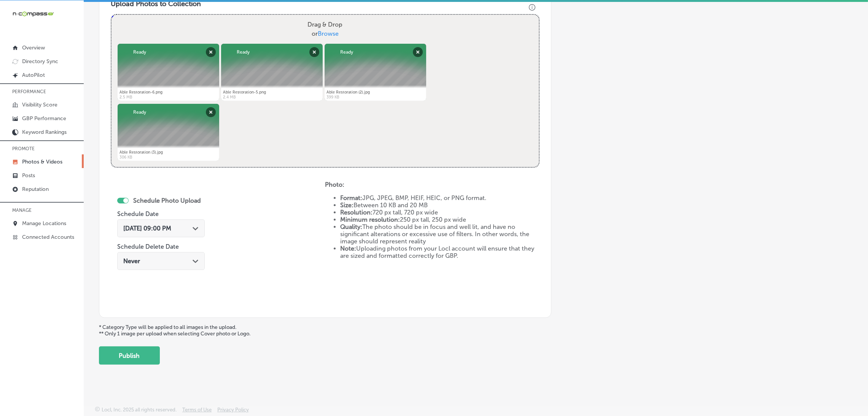  What do you see at coordinates (440, 252) in the screenshot?
I see `li: Uploading photos from your Locl account will ensure that they are sized and formatted correctly f...` at bounding box center [440, 252].